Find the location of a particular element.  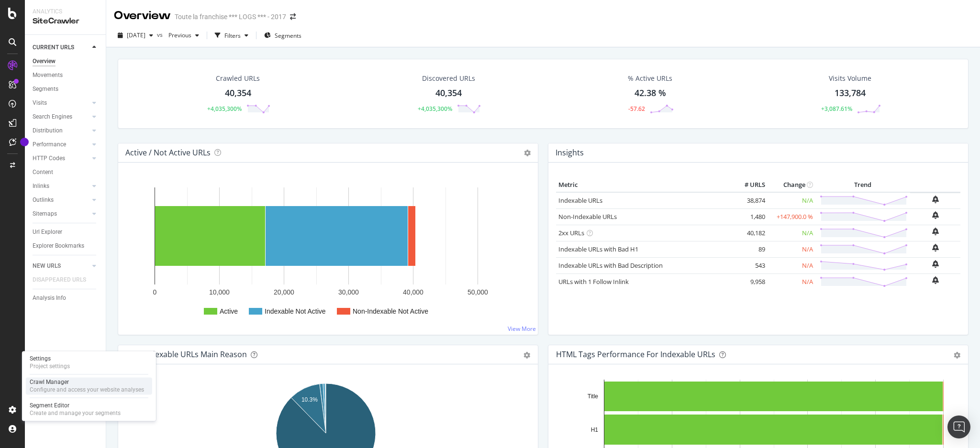

a: CURRENT URLS is located at coordinates (61, 47).